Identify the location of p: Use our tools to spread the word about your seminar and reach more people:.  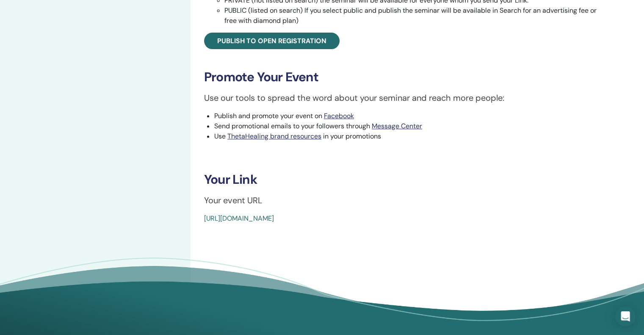
(405, 97).